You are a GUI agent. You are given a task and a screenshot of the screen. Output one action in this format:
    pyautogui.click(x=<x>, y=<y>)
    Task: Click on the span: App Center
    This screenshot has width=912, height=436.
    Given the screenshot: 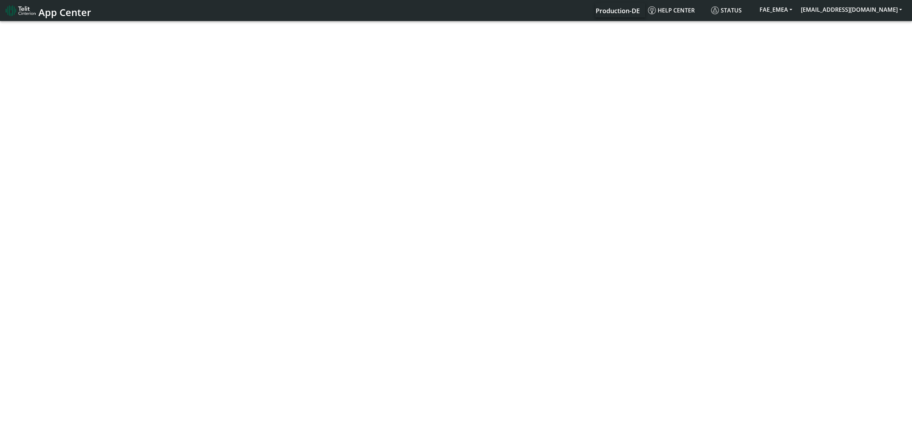 What is the action you would take?
    pyautogui.click(x=65, y=12)
    